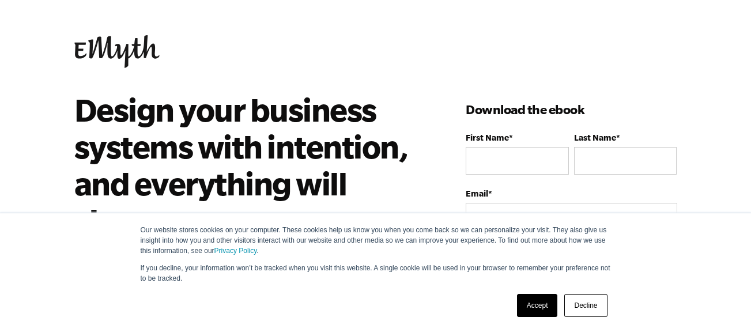  Describe the element at coordinates (376, 240) in the screenshot. I see `p: Our website stores cookies on your computer. These cookies help us know you when you come back so...` at that location.